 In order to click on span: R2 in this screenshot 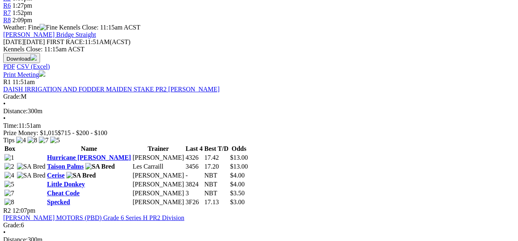, I will do `click(7, 210)`.